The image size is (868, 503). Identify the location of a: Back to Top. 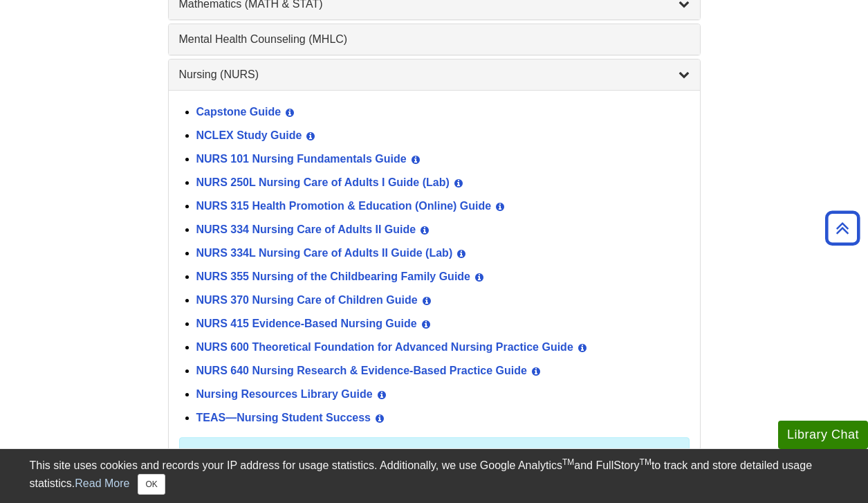
(843, 228).